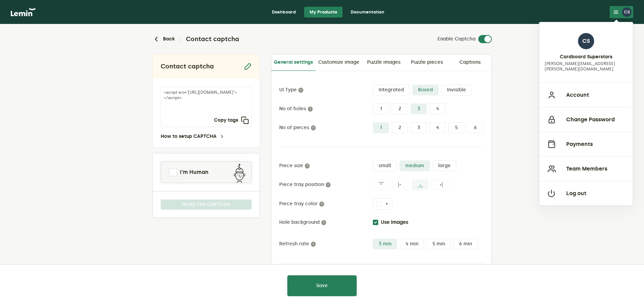 This screenshot has width=644, height=307. Describe the element at coordinates (193, 136) in the screenshot. I see `a: How to setup CAPTCHA` at that location.